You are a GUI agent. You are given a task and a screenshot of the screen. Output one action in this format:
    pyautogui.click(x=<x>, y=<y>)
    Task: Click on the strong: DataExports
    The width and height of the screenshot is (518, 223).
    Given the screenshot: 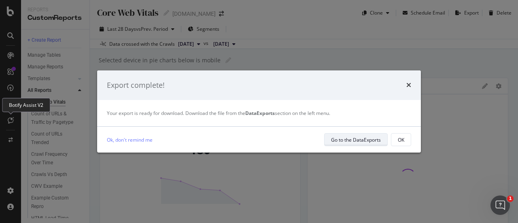 What is the action you would take?
    pyautogui.click(x=260, y=113)
    